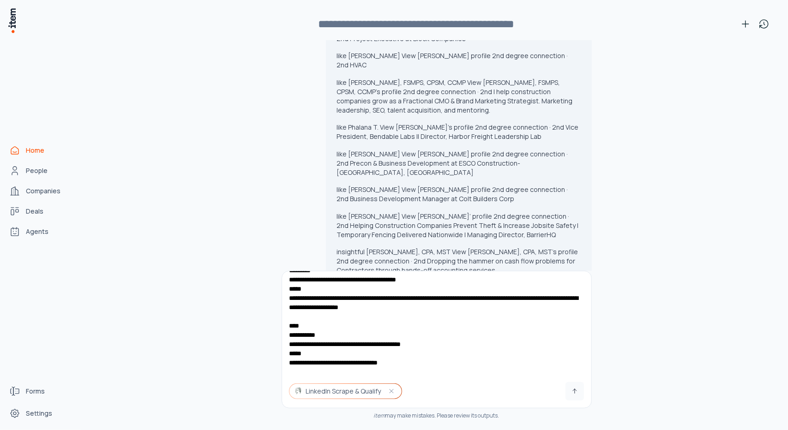 The height and width of the screenshot is (430, 788). What do you see at coordinates (746, 24) in the screenshot?
I see `button: New conversation` at bounding box center [746, 24].